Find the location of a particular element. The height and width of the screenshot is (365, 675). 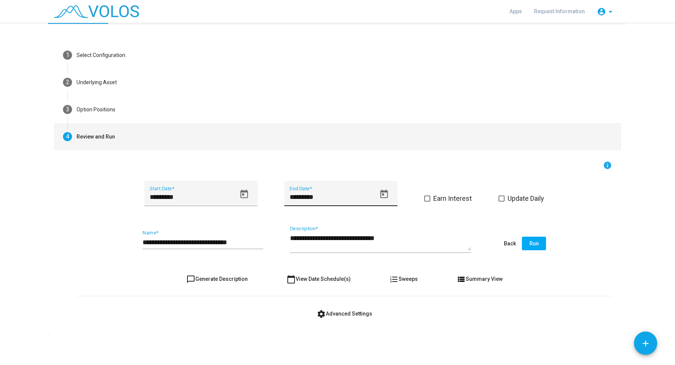

button: Run is located at coordinates (534, 243).